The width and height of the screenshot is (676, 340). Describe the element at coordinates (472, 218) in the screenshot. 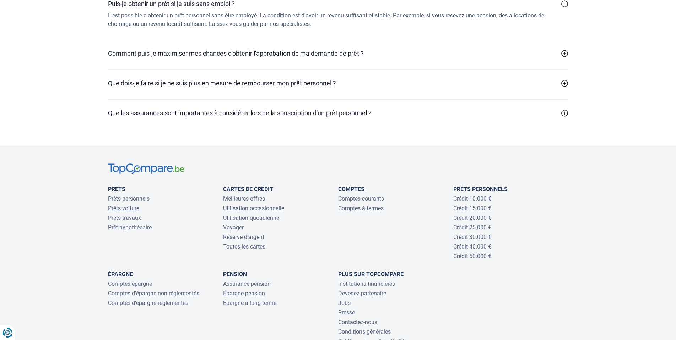

I see `a: Crédit 20.000 €` at that location.